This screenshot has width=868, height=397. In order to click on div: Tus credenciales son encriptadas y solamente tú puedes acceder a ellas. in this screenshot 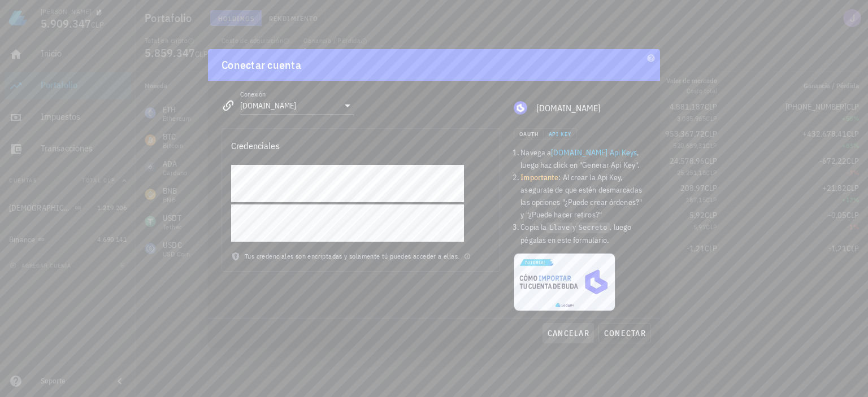, I will do `click(361, 261)`.